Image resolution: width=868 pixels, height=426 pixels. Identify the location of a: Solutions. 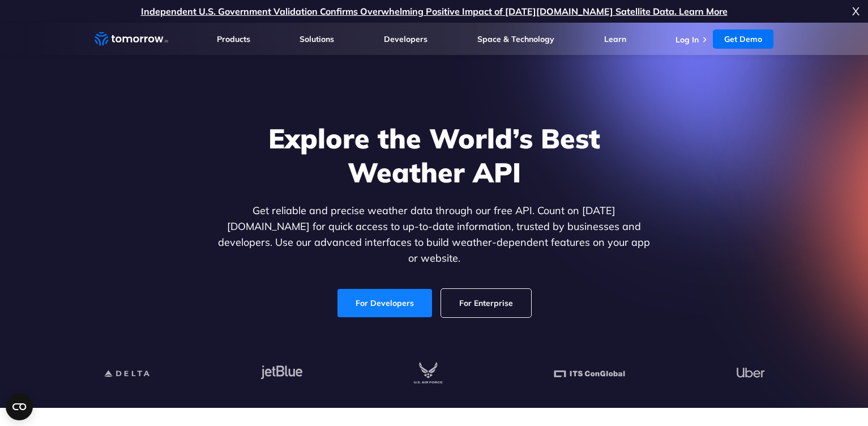
(317, 39).